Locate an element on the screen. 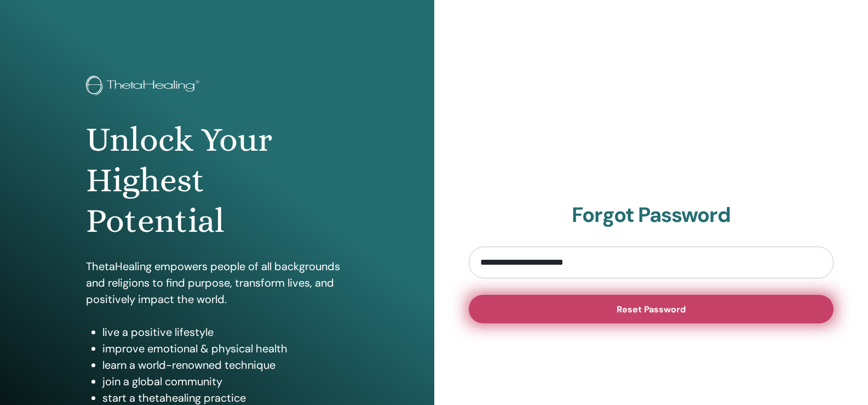 This screenshot has width=868, height=405. li: join a global community is located at coordinates (225, 381).